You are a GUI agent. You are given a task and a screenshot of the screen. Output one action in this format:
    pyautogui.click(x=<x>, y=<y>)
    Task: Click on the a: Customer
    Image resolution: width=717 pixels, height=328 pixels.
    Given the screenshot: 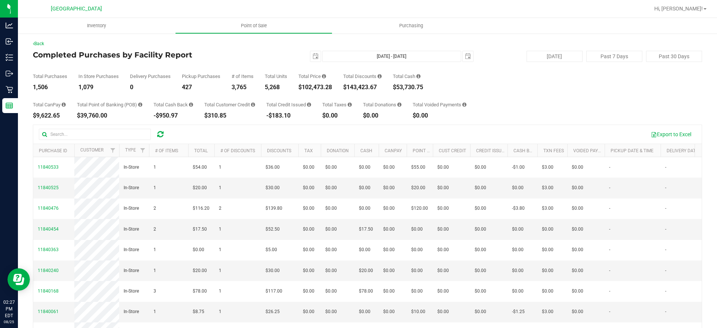 What is the action you would take?
    pyautogui.click(x=92, y=150)
    